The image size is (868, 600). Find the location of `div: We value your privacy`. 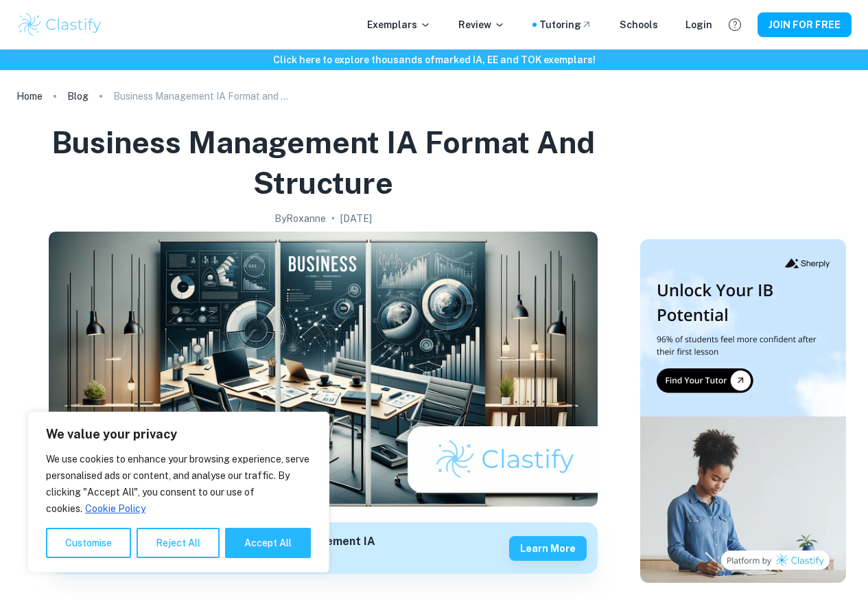

div: We value your privacy is located at coordinates (179, 492).